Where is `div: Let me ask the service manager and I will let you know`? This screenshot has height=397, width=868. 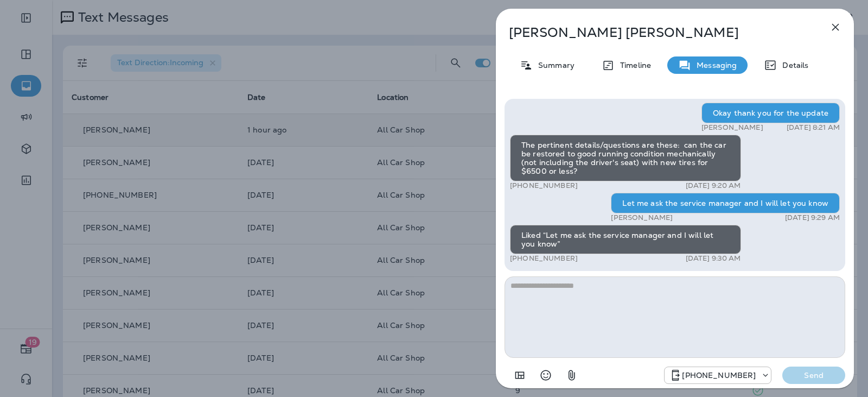
div: Let me ask the service manager and I will let you know is located at coordinates (725, 203).